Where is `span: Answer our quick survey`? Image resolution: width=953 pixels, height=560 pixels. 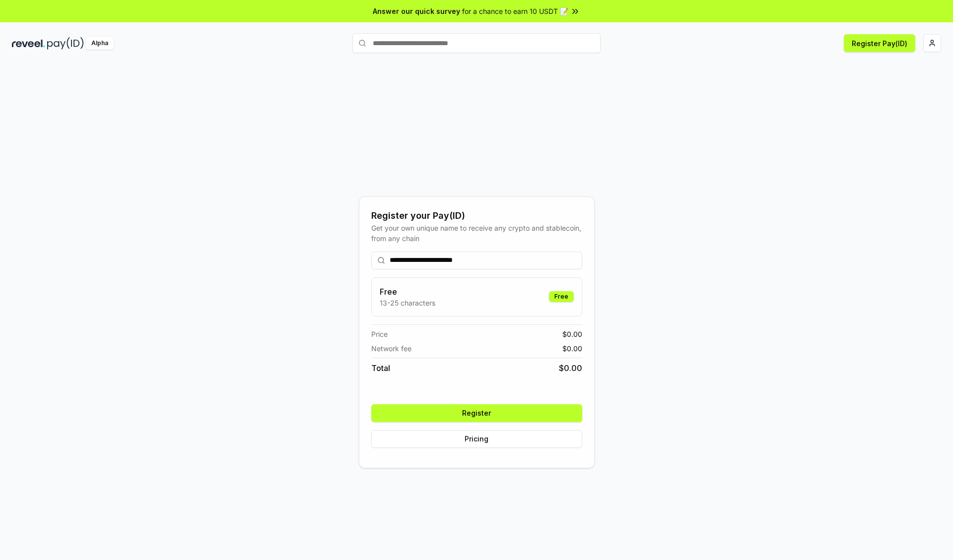
span: Answer our quick survey is located at coordinates (416, 11).